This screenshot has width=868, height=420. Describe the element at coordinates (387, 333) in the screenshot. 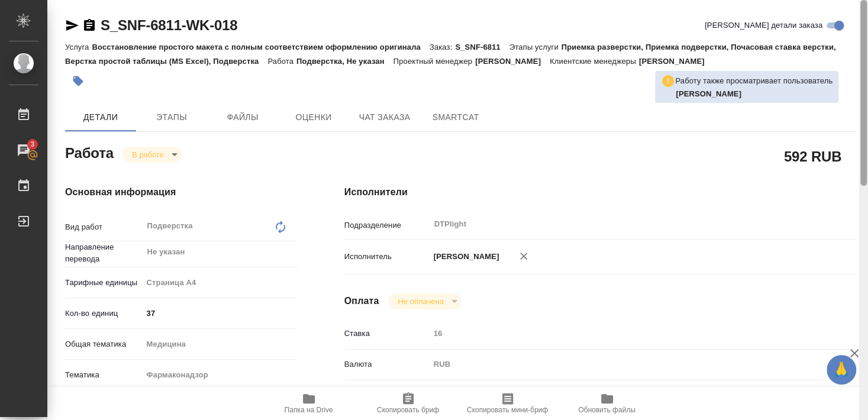

I see `p: Ставка` at that location.